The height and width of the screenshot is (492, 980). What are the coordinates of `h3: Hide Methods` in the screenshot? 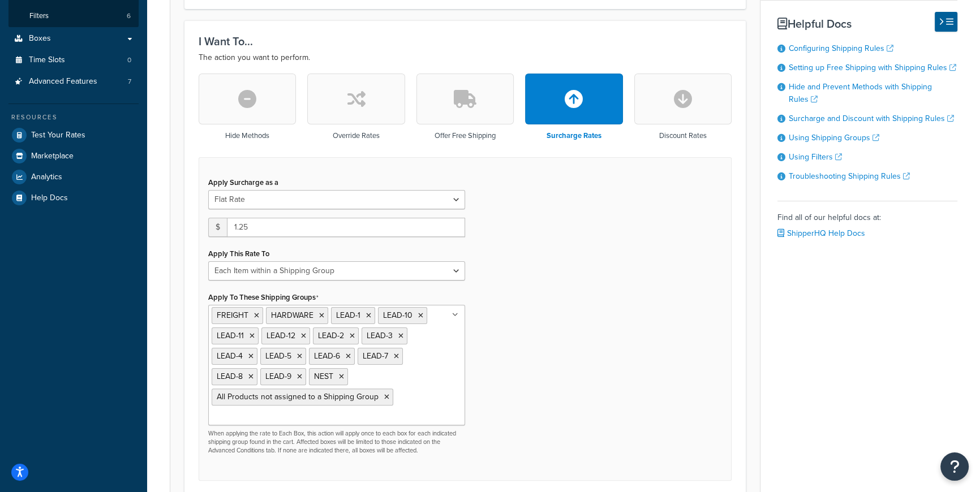 It's located at (248, 136).